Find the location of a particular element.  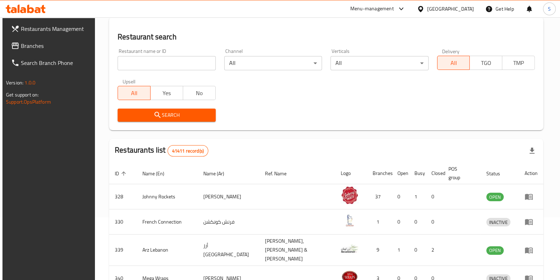

span: No is located at coordinates (200, 93).